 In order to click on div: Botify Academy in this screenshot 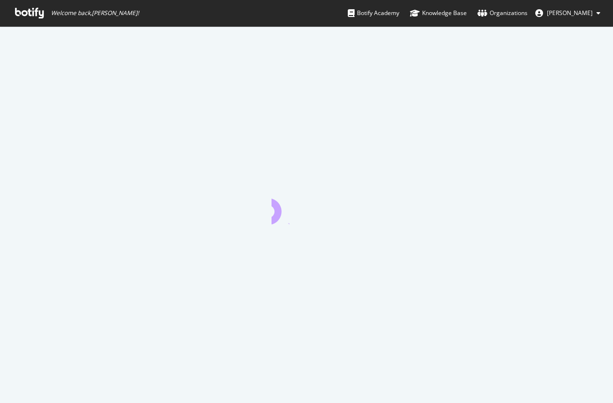, I will do `click(374, 13)`.